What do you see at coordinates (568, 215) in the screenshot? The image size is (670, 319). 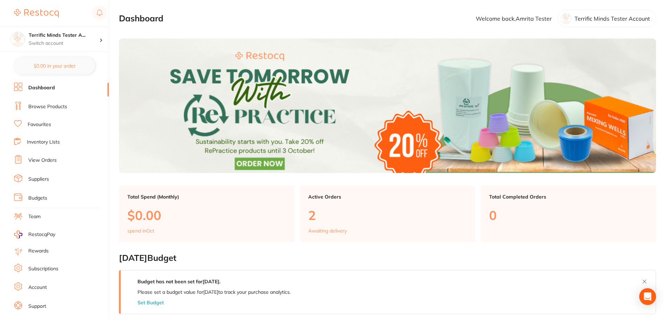 I see `p: 0` at bounding box center [568, 215].